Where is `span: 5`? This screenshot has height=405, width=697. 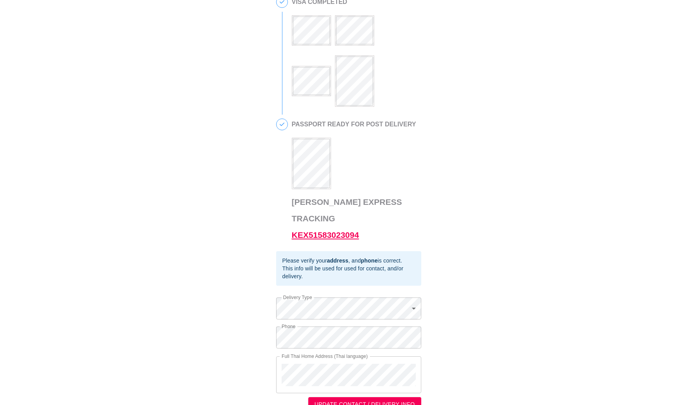
span: 5 is located at coordinates (282, 124).